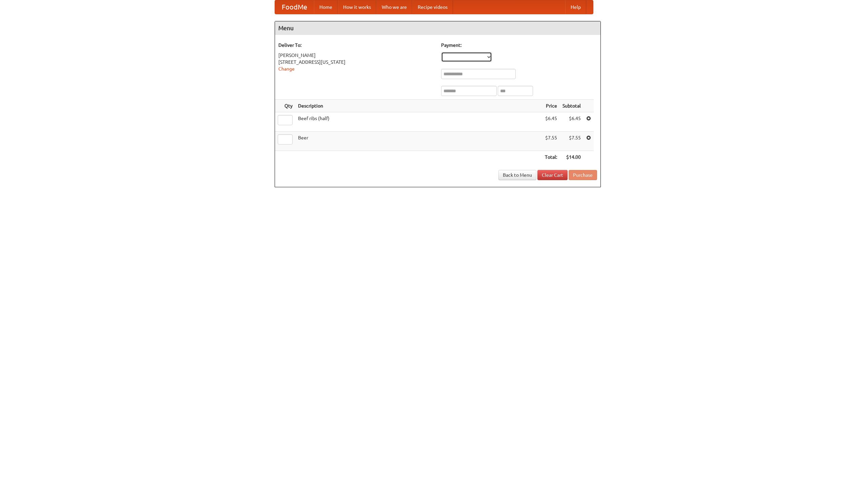  I want to click on a: Change, so click(286, 69).